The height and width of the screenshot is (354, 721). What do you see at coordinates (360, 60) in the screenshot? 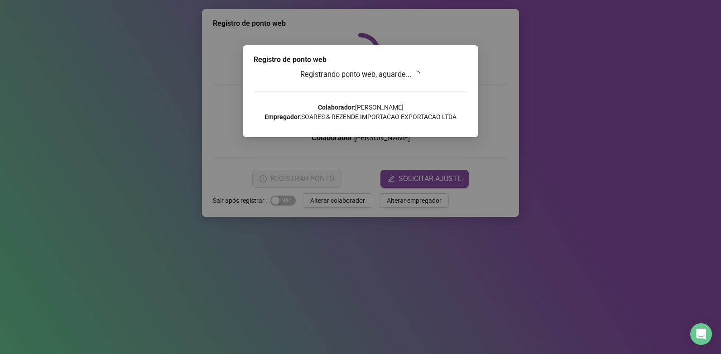
I see `div: Registro de ponto web` at bounding box center [360, 60].